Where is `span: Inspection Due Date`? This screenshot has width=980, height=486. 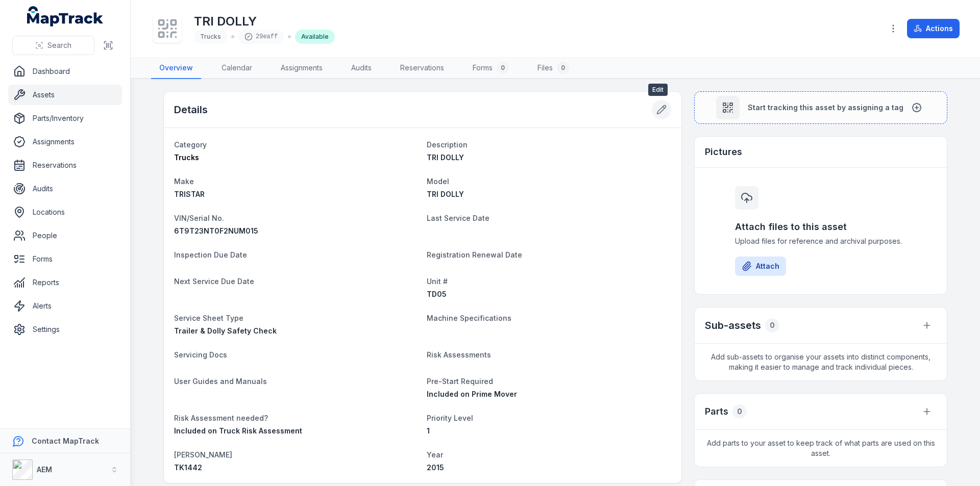
span: Inspection Due Date is located at coordinates (210, 255).